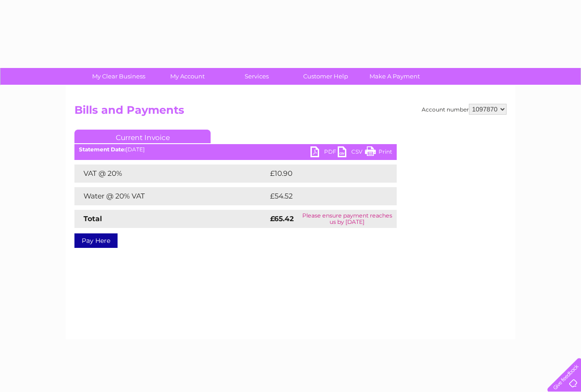  What do you see at coordinates (93, 219) in the screenshot?
I see `strong: Total` at bounding box center [93, 219].